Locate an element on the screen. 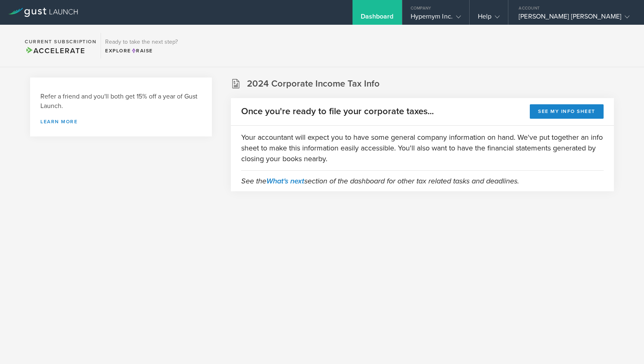  div: Hypernym Inc. is located at coordinates (436, 18).